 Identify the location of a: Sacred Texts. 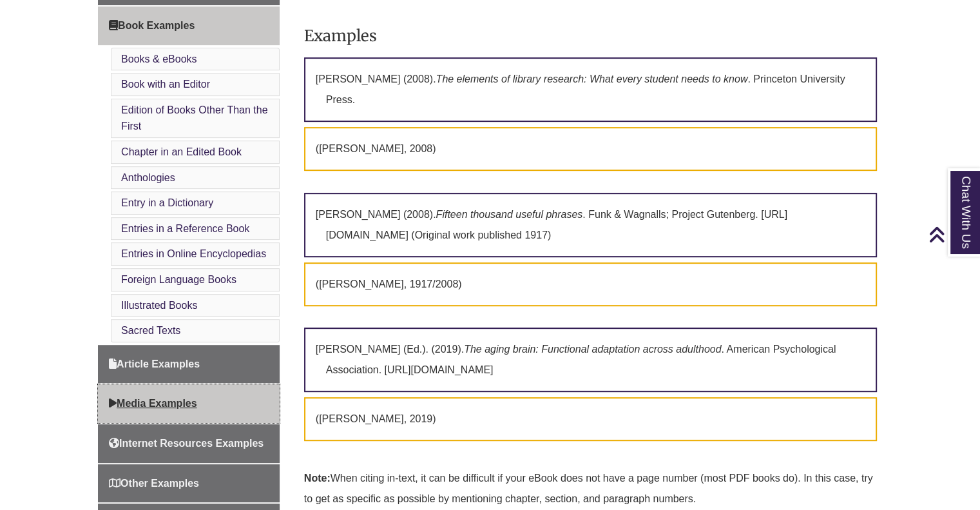
(151, 330).